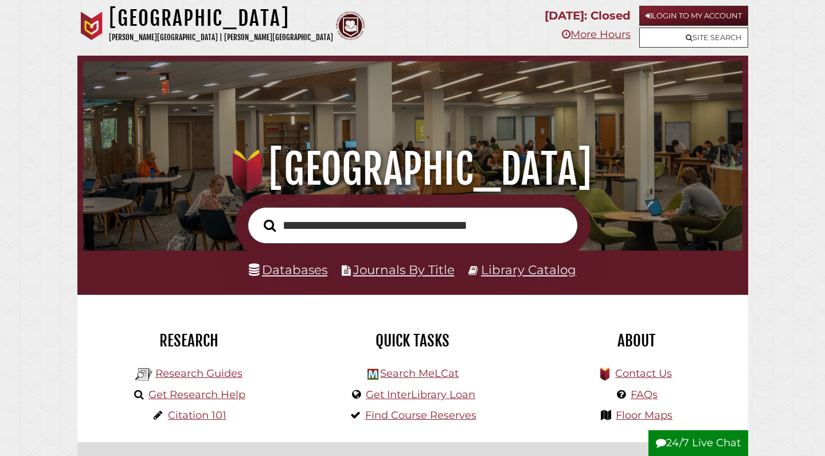 This screenshot has width=825, height=456. Describe the element at coordinates (270, 225) in the screenshot. I see `i: Search` at that location.